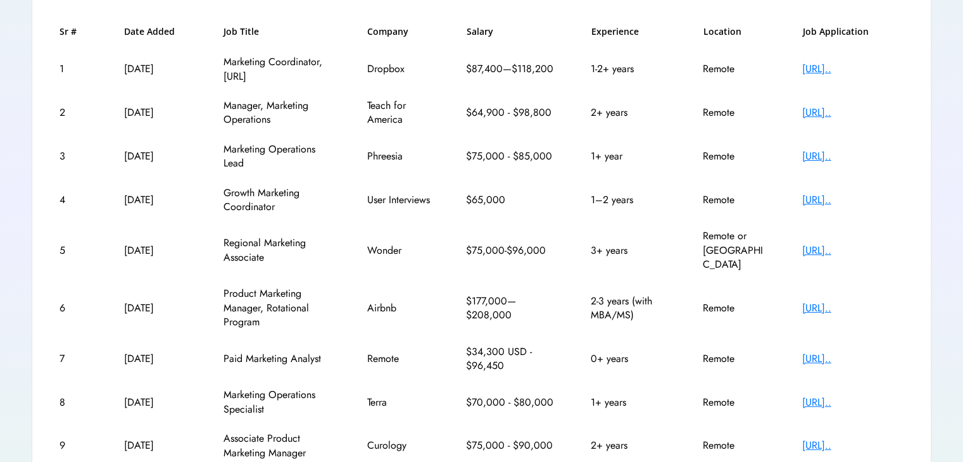 This screenshot has width=963, height=462. I want to click on h6: Location, so click(735, 32).